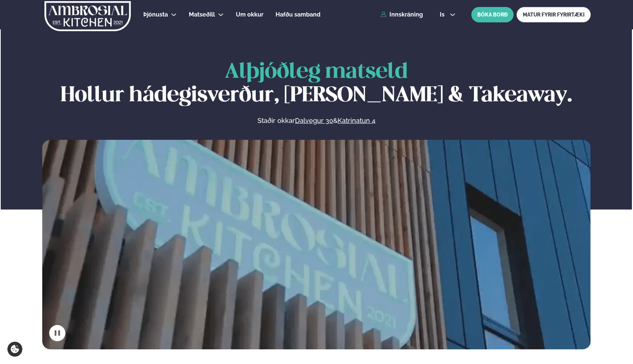 The image size is (633, 364). Describe the element at coordinates (202, 14) in the screenshot. I see `span: Matseðill` at that location.